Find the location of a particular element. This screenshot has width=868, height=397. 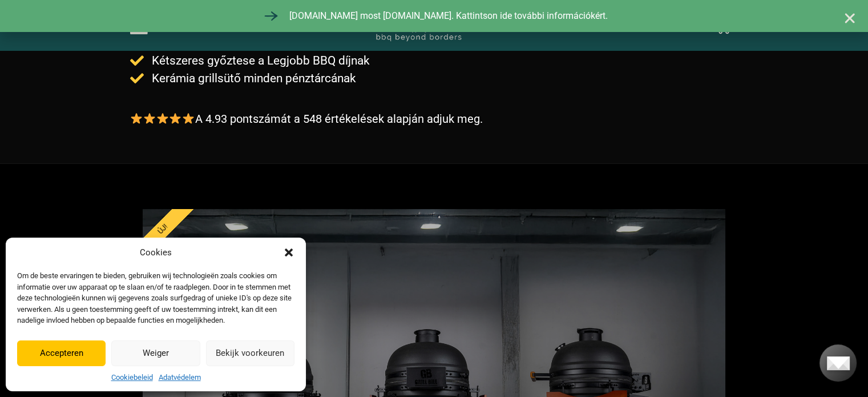

a: Cookiebeleid is located at coordinates (132, 378).